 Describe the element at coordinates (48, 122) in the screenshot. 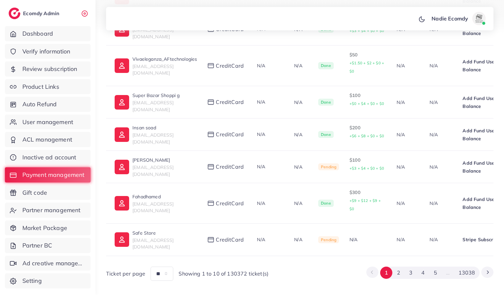

I see `span: User management` at that location.